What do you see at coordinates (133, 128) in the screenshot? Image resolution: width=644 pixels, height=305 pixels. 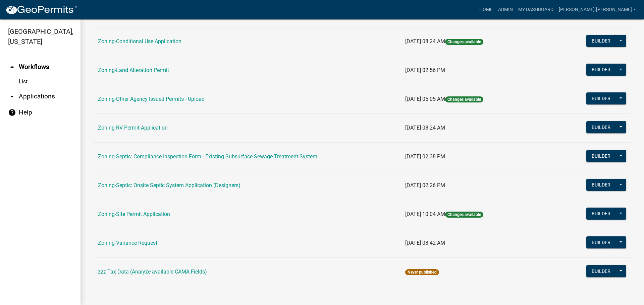 I see `a: Zoning-RV Permit Application` at bounding box center [133, 128].